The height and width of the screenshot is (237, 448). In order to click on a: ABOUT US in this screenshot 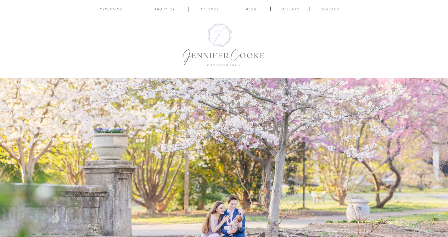, I will do `click(164, 10)`.